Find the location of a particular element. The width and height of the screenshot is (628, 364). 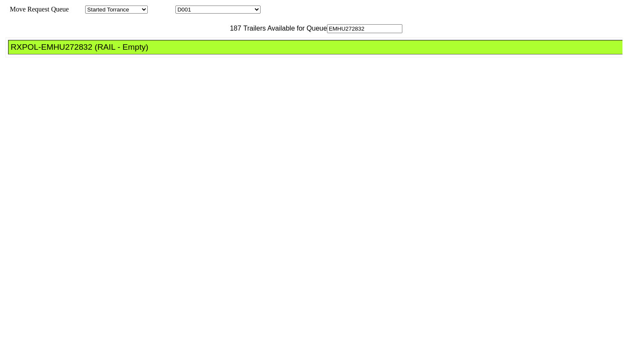

div: RXPOL-EMHU272832 (RAIL - Empty) is located at coordinates (319, 47).